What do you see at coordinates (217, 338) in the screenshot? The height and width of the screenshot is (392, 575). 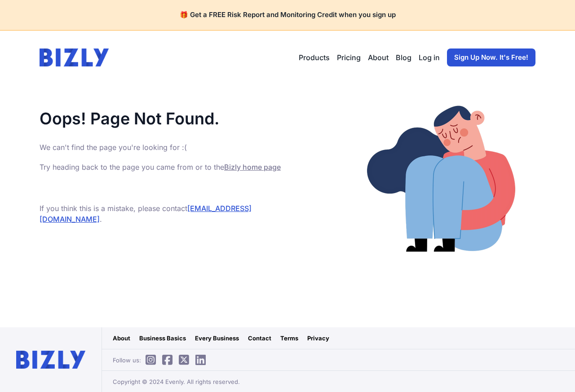 I see `a: Every Business` at bounding box center [217, 338].